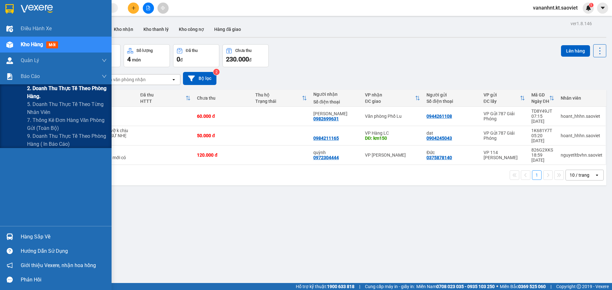  Describe the element at coordinates (543, 131) in the screenshot. I see `div: 1K681Y7T` at that location.